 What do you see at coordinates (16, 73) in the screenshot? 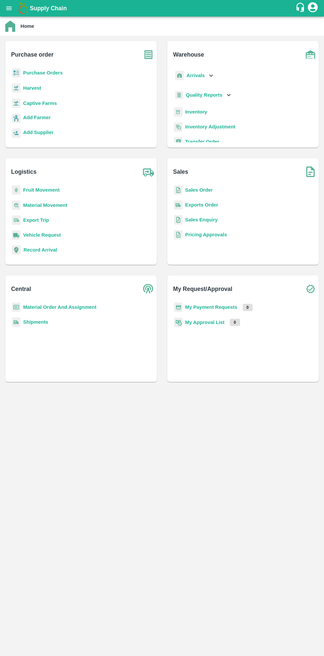
I see `img: reciept` at bounding box center [16, 73].